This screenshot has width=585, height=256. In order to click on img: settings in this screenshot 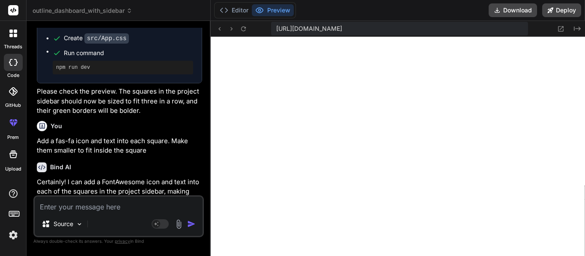, I will do `click(13, 235)`.